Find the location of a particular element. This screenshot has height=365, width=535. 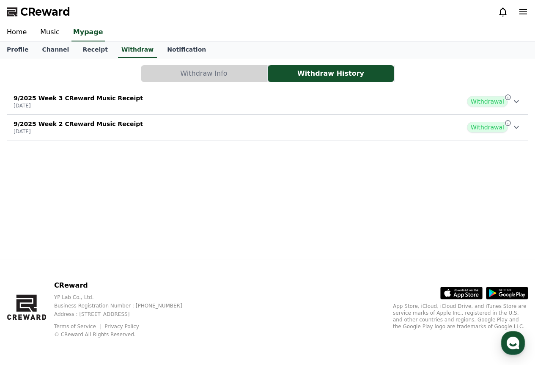

a: Terms of Service is located at coordinates (78, 326).